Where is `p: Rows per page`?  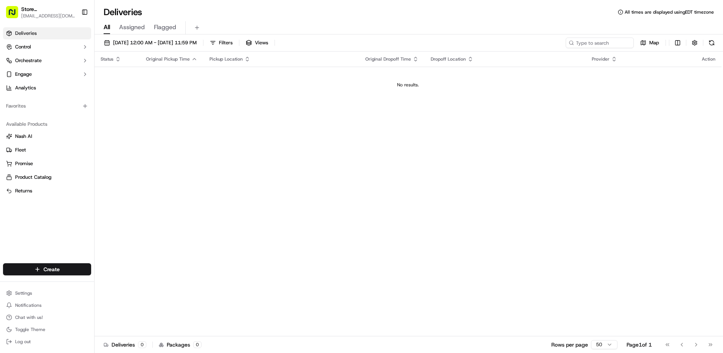
p: Rows per page is located at coordinates (570, 344).